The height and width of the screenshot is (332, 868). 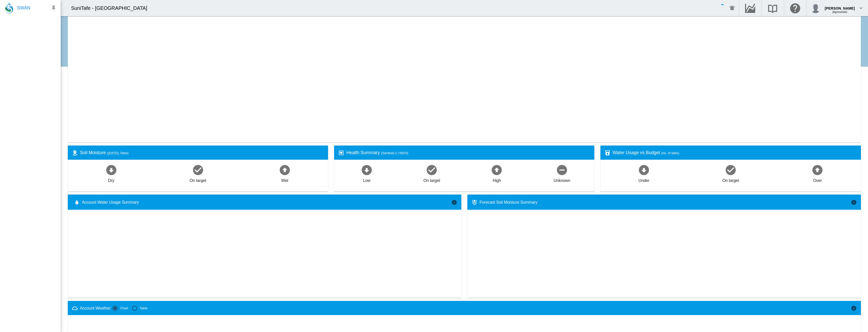 What do you see at coordinates (772, 8) in the screenshot?
I see `md-icon: Search the knowledge base` at bounding box center [772, 8].